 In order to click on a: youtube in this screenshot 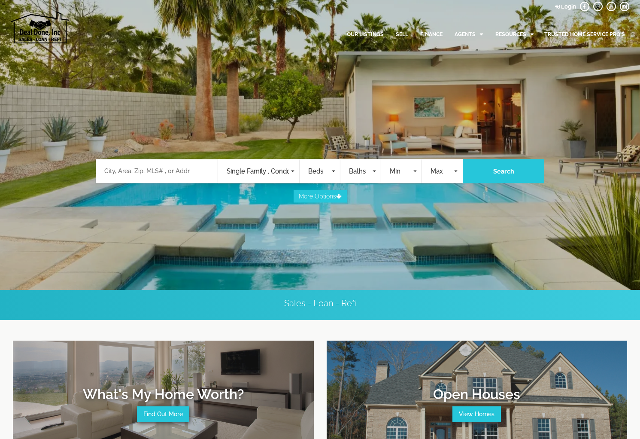, I will do `click(611, 6)`.